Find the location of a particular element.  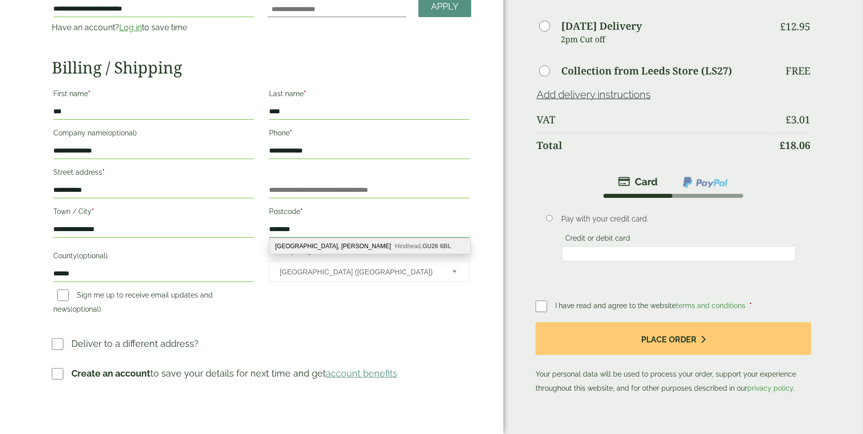

bdi: 12.95 is located at coordinates (795, 26).